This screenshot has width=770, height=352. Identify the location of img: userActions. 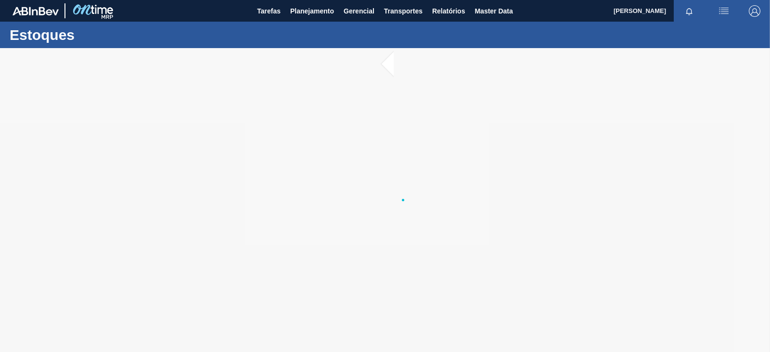
(724, 11).